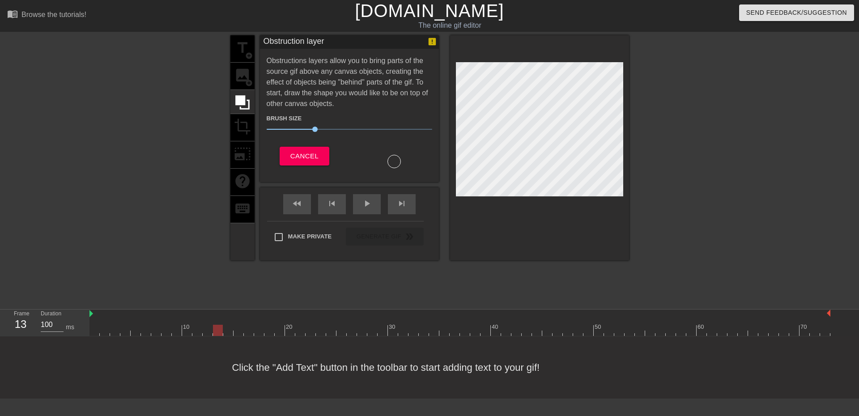  What do you see at coordinates (496, 327) in the screenshot?
I see `div: 40` at bounding box center [496, 327].